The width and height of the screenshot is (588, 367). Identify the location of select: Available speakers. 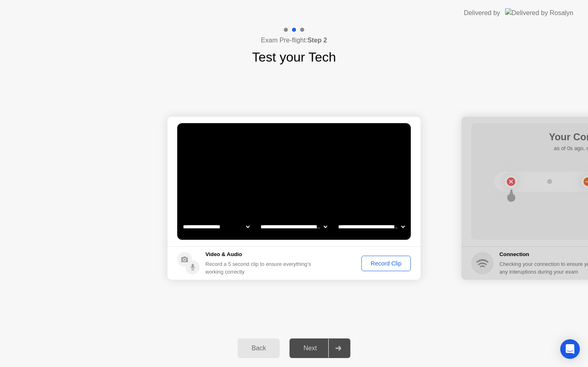
(294, 227).